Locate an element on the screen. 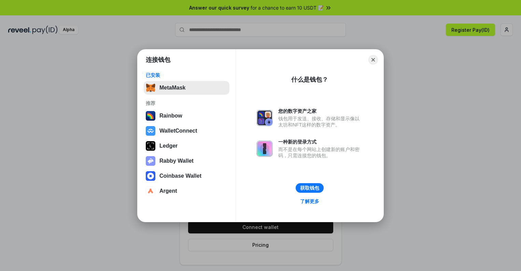  div: 已安装 is located at coordinates (186, 75).